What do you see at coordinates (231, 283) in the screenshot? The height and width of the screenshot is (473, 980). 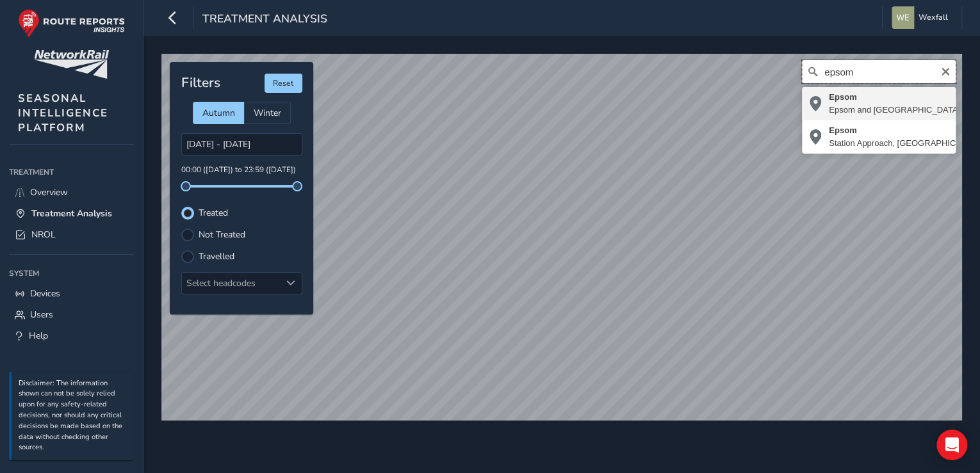 I see `div: Select headcodes` at bounding box center [231, 283].